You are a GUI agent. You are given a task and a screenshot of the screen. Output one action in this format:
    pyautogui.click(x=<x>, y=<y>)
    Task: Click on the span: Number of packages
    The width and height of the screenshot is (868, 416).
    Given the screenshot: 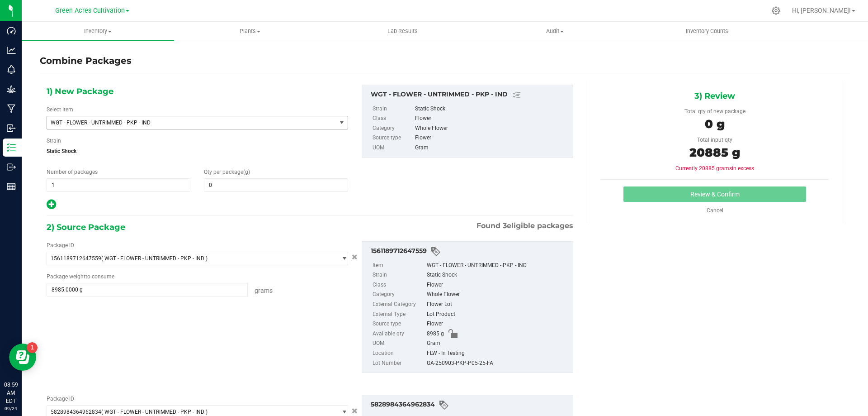 What is the action you would take?
    pyautogui.click(x=72, y=172)
    